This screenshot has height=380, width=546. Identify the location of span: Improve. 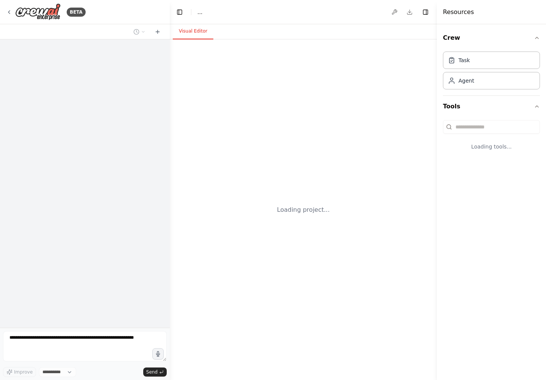
(23, 372).